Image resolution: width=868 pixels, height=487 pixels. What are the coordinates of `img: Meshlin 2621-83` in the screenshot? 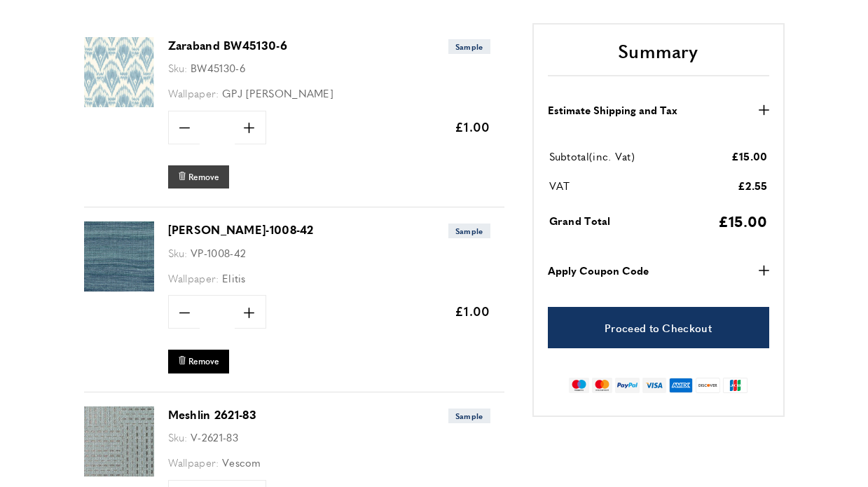 It's located at (119, 441).